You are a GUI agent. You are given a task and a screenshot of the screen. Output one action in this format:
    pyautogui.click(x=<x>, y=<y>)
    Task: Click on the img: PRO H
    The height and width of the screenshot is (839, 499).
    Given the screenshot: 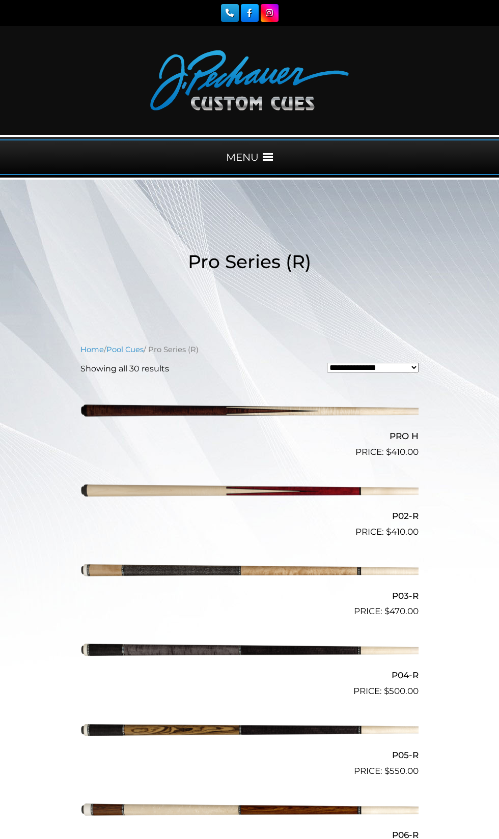 What is the action you would take?
    pyautogui.click(x=249, y=411)
    